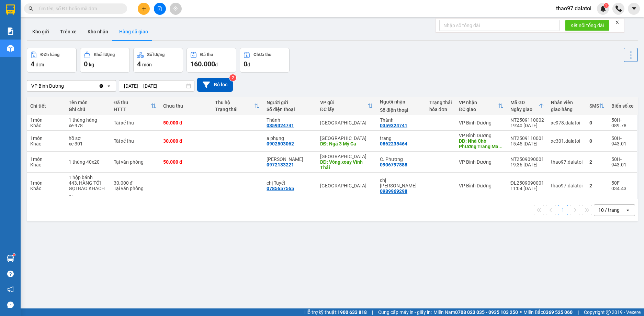 The width and height of the screenshot is (644, 316). Describe the element at coordinates (147, 64) in the screenshot. I see `span: món` at that location.